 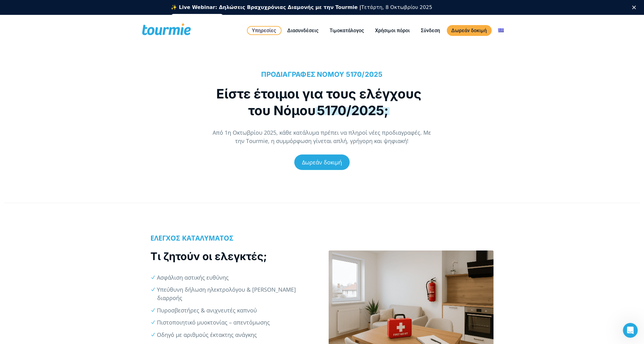 What do you see at coordinates (197, 17) in the screenshot?
I see `a: Εγγραφείτε δωρεάν` at bounding box center [197, 17].